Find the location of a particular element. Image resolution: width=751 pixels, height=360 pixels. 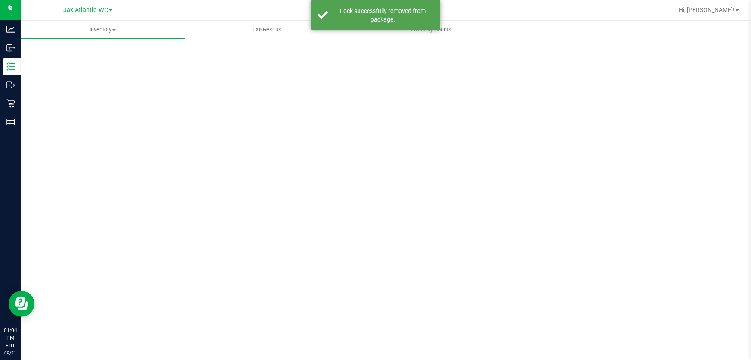

inline-svg: Inventory is located at coordinates (11, 66).